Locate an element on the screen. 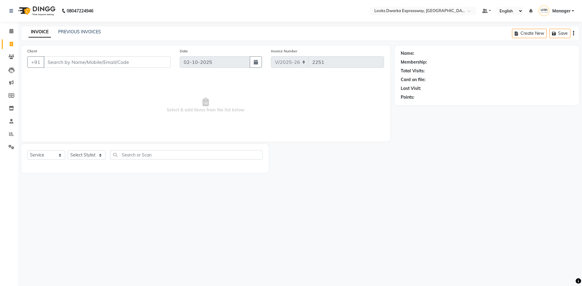 The height and width of the screenshot is (286, 582). a: PREVIOUS INVOICES is located at coordinates (79, 32).